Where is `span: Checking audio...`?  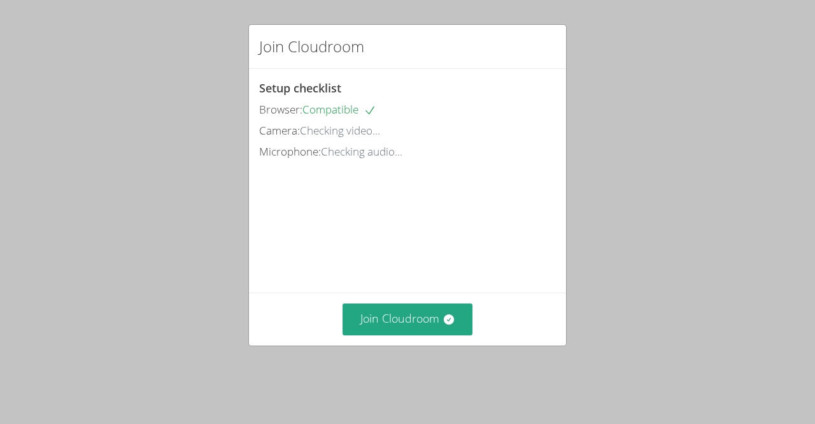 span: Checking audio... is located at coordinates (362, 151).